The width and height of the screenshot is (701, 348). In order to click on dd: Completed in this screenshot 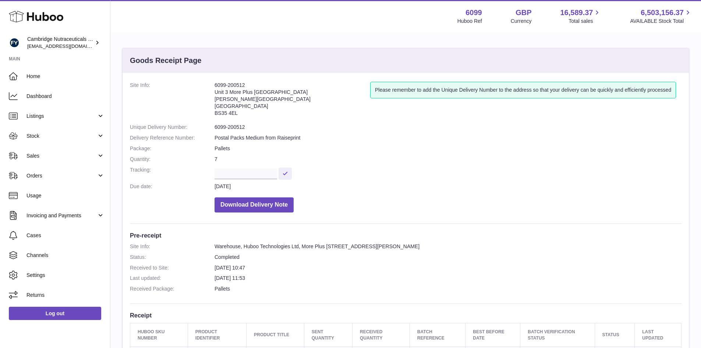, I will do `click(448, 257)`.